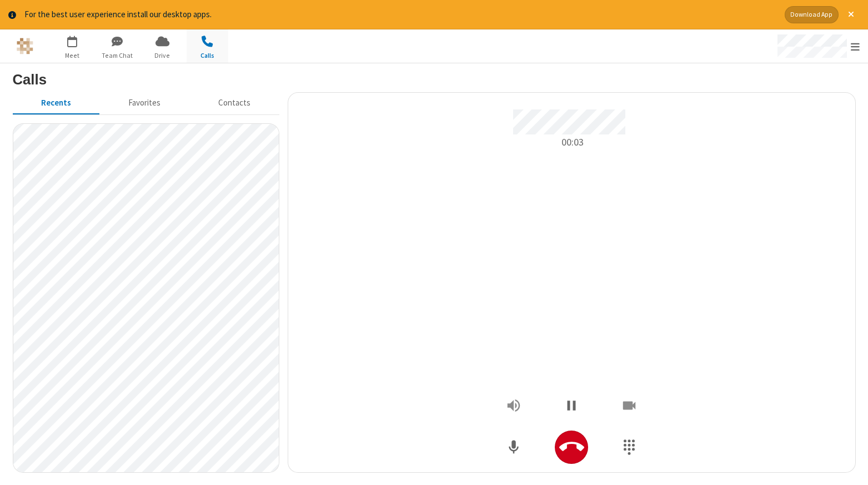 The width and height of the screenshot is (868, 485). What do you see at coordinates (25, 46) in the screenshot?
I see `img: iotum.​ucaas.​tech` at bounding box center [25, 46].